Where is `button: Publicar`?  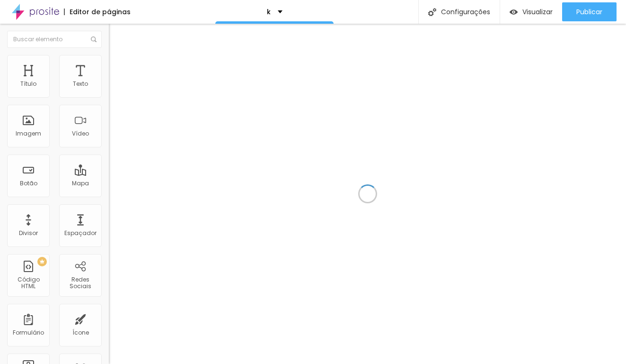 button: Publicar is located at coordinates (589, 12).